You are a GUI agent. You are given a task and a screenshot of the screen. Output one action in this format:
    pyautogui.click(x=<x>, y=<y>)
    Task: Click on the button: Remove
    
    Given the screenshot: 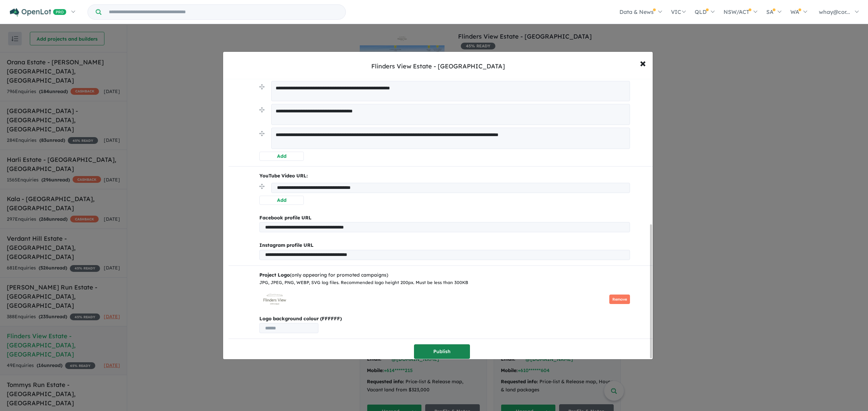 What is the action you would take?
    pyautogui.click(x=619, y=300)
    